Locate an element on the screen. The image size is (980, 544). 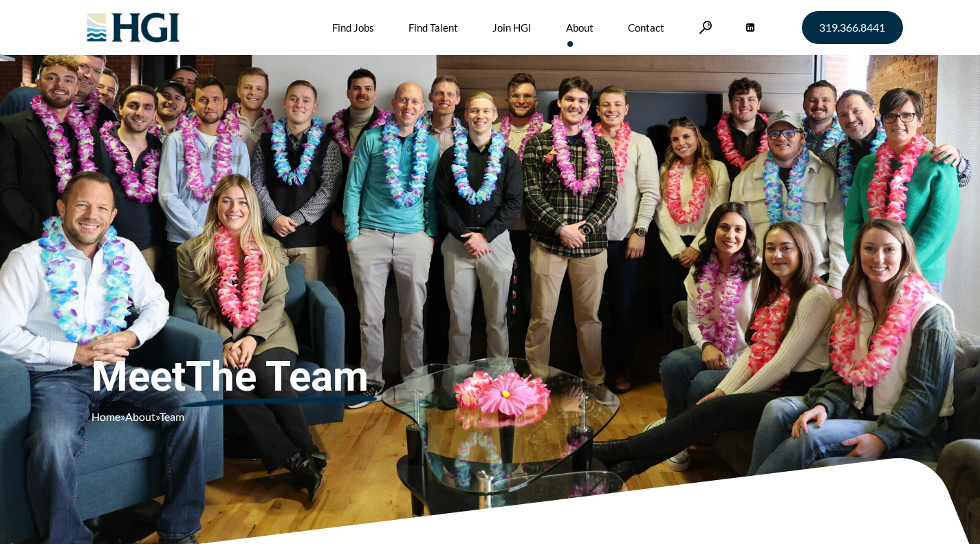
span: Team is located at coordinates (172, 416).